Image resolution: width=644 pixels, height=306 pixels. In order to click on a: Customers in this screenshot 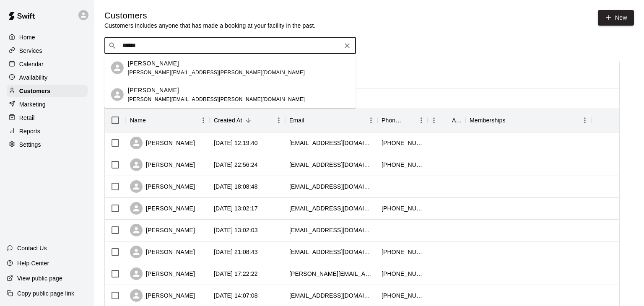, I will do `click(47, 91)`.